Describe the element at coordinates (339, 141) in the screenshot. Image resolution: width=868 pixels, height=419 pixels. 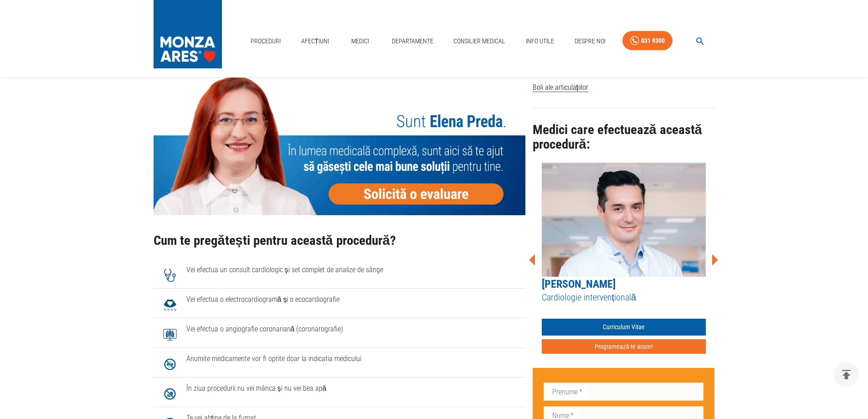
I see `img: null` at that location.